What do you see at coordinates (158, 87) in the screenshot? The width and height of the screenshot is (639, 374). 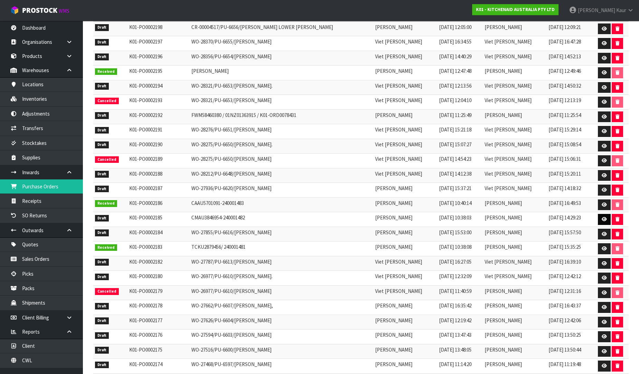 I see `td: K01-PO0002194` at bounding box center [158, 87].